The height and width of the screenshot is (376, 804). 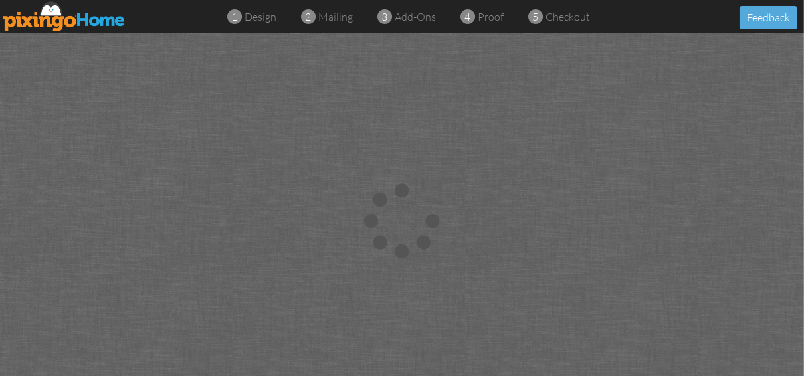 I want to click on span: 2, so click(x=308, y=17).